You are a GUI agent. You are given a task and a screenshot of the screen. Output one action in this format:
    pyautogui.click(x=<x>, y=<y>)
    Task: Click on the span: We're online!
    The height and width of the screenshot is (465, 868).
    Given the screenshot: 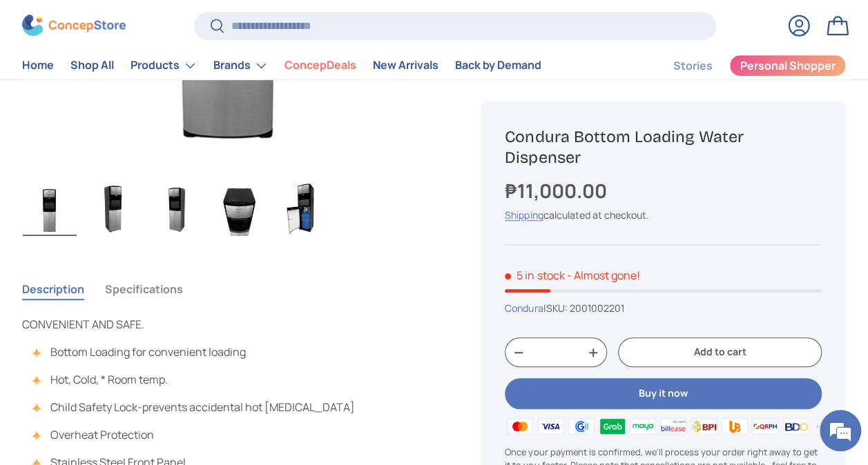 What is the action you would take?
    pyautogui.click(x=136, y=213)
    